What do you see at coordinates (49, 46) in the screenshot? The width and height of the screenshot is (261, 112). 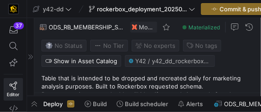 I see `img: No status` at bounding box center [49, 46].